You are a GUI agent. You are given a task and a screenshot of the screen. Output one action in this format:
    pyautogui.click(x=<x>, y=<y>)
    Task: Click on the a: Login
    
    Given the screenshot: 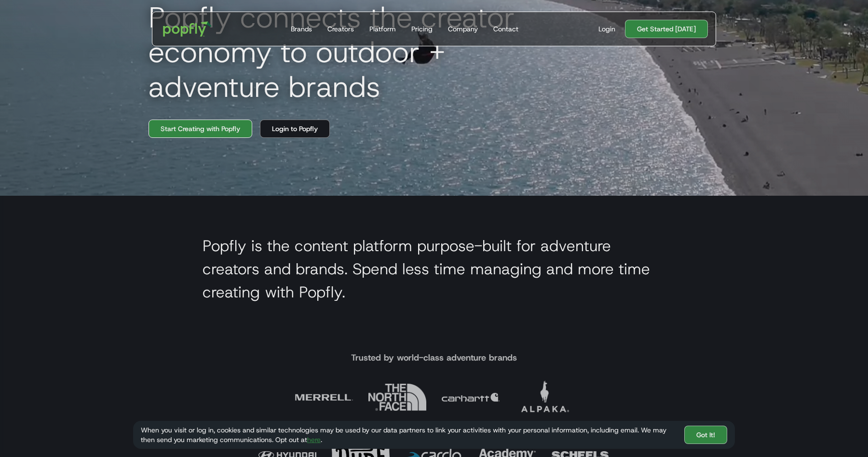 What is the action you would take?
    pyautogui.click(x=606, y=29)
    